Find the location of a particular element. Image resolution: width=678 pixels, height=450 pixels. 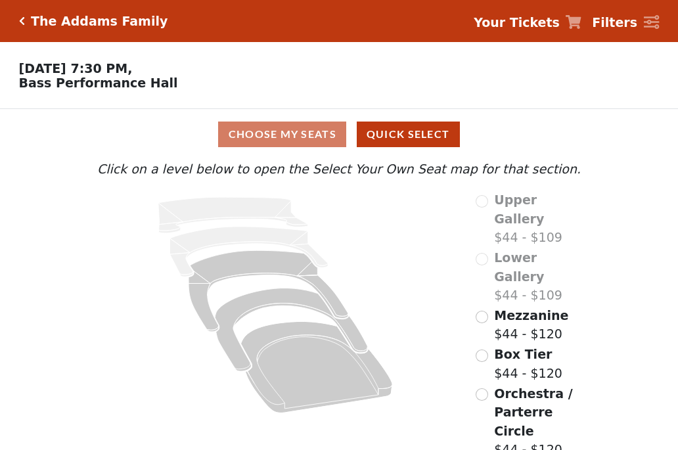

span: Box Tier is located at coordinates (523, 354).